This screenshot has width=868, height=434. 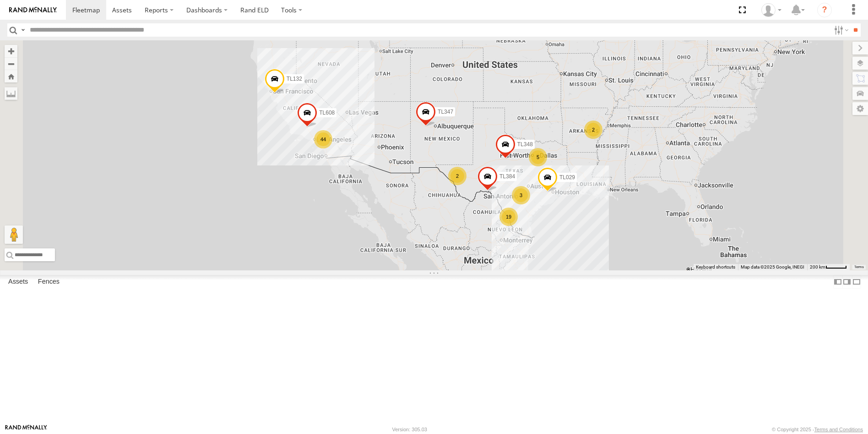 I want to click on div: Norma Casillas, so click(x=771, y=10).